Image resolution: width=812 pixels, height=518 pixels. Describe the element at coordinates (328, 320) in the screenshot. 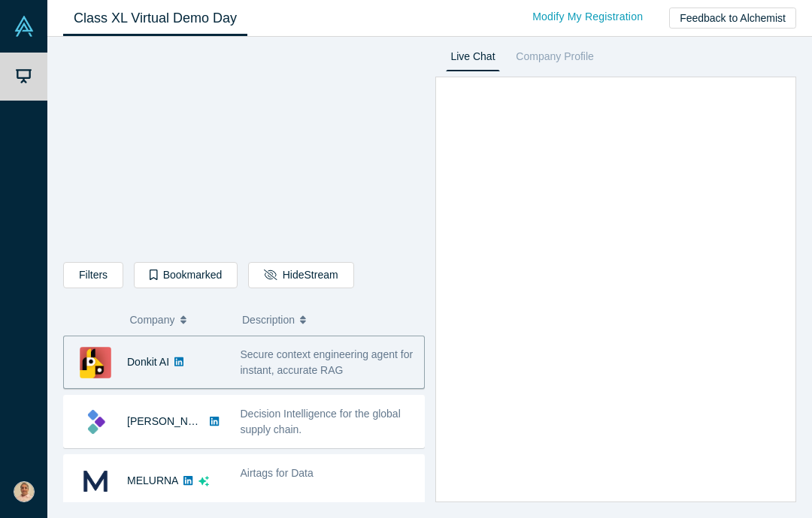

I see `button: Description` at that location.